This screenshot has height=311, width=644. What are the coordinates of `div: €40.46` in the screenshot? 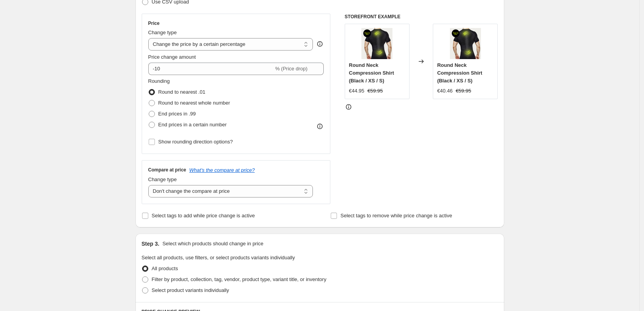 It's located at (445, 91).